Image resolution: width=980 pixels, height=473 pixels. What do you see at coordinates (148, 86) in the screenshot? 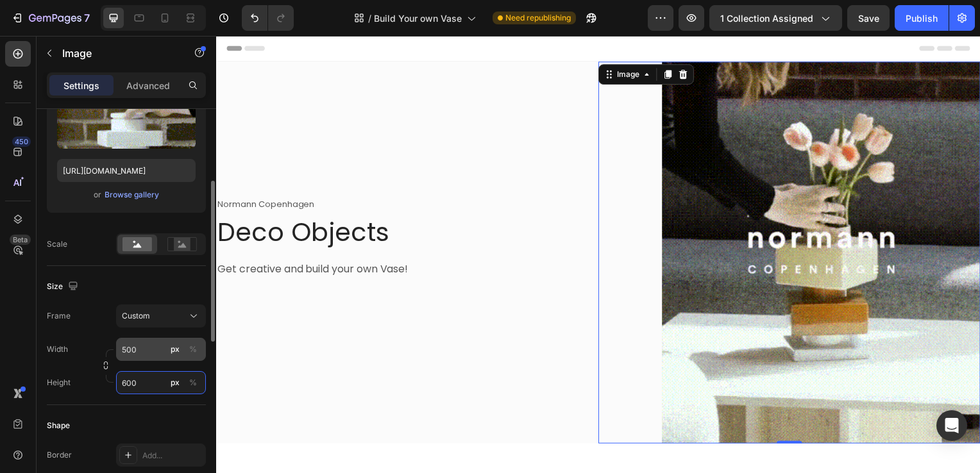
I see `p: Advanced` at bounding box center [148, 86].